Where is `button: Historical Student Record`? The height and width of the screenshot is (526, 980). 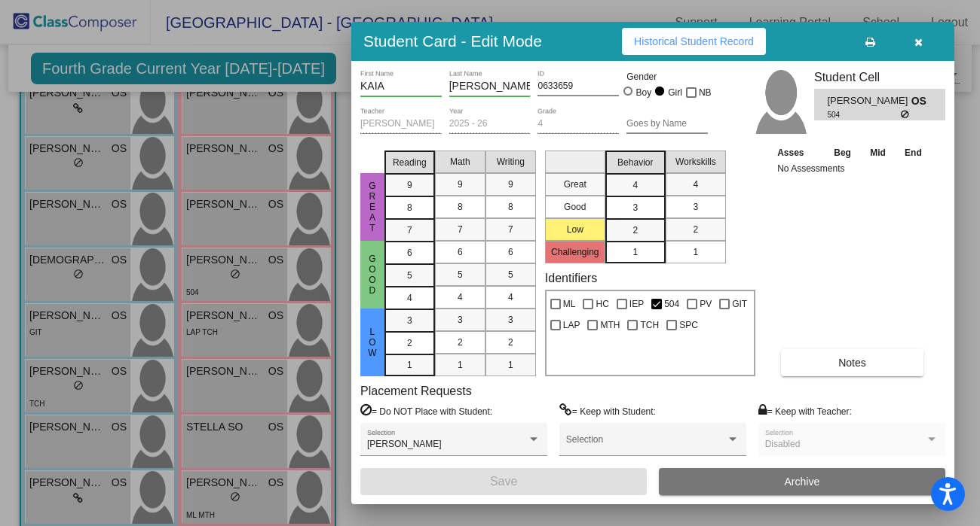
button: Historical Student Record is located at coordinates (693, 42).